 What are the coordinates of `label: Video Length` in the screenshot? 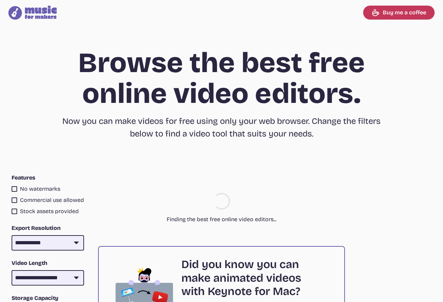 It's located at (48, 263).